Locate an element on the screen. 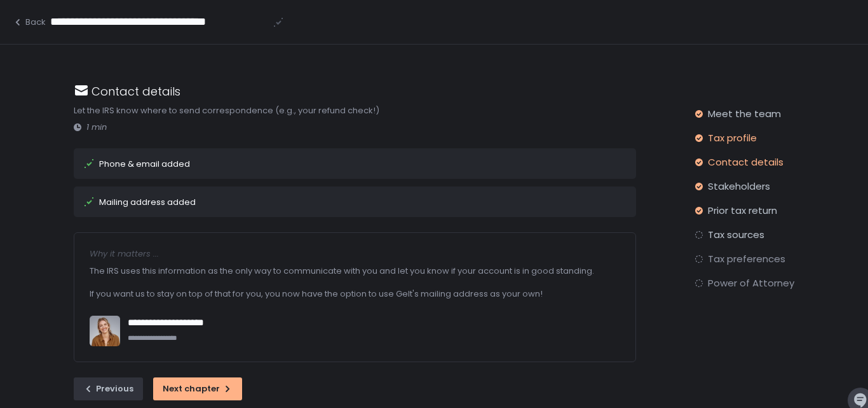  button: Previous is located at coordinates (108, 389).